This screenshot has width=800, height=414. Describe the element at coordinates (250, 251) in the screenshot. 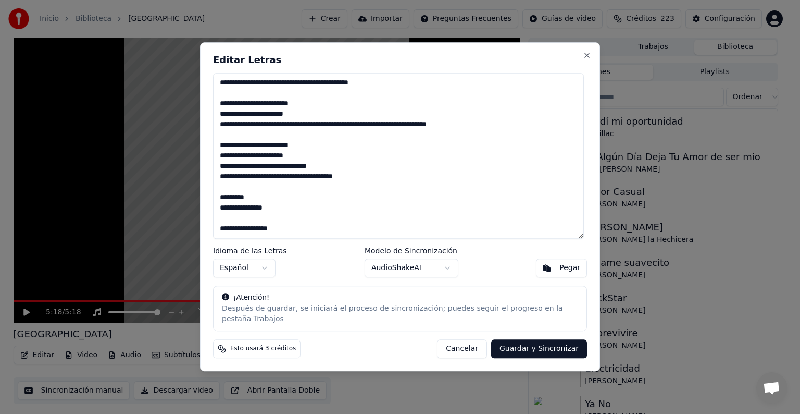

I see `label: Idioma de las Letras` at that location.